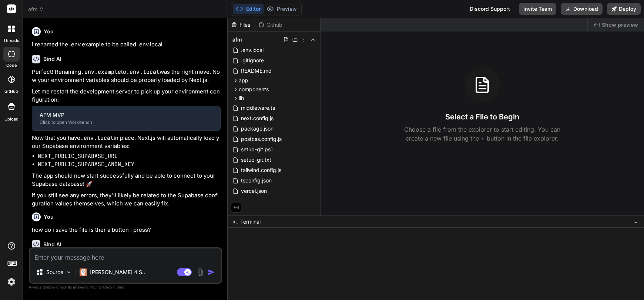 This screenshot has width=644, height=300. What do you see at coordinates (126, 179) in the screenshot?
I see `p: The app should now start successfully and be able to connect to your Supabase database! 🚀` at bounding box center [126, 179].